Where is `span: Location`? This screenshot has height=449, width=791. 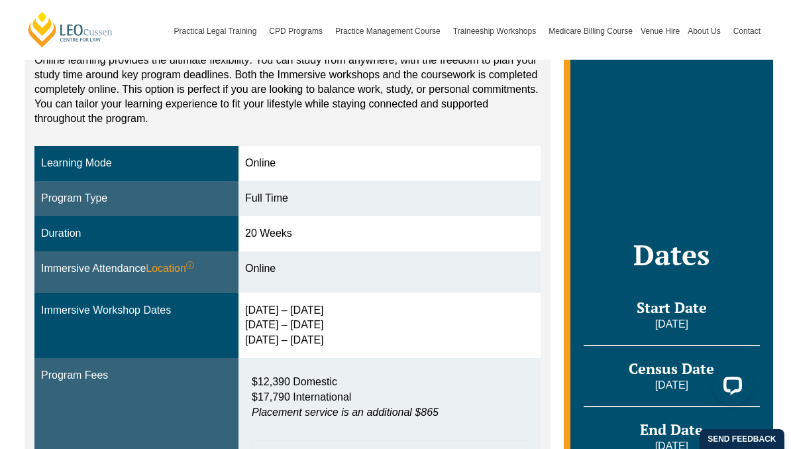
span: Location is located at coordinates (170, 268).